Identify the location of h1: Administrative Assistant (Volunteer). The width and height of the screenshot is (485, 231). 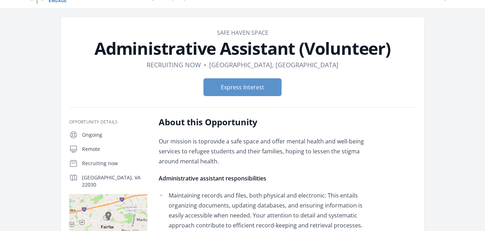
(243, 48).